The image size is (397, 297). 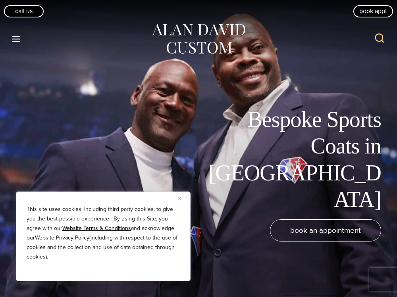 What do you see at coordinates (380, 39) in the screenshot?
I see `button: View Search Form` at bounding box center [380, 39].